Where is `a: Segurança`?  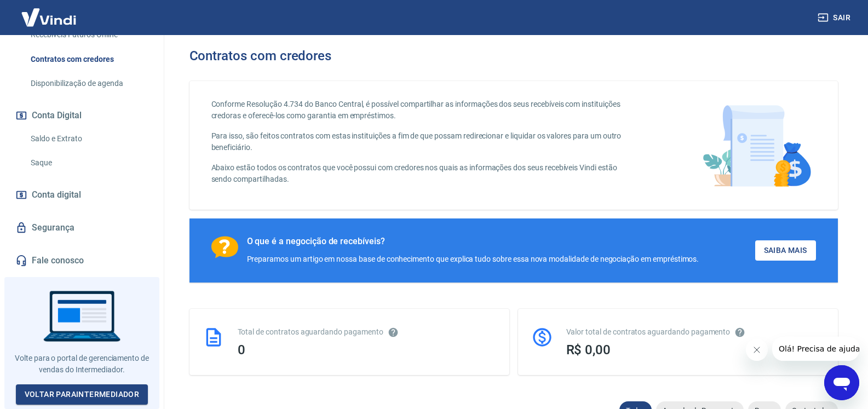 a: Segurança is located at coordinates (81, 228).